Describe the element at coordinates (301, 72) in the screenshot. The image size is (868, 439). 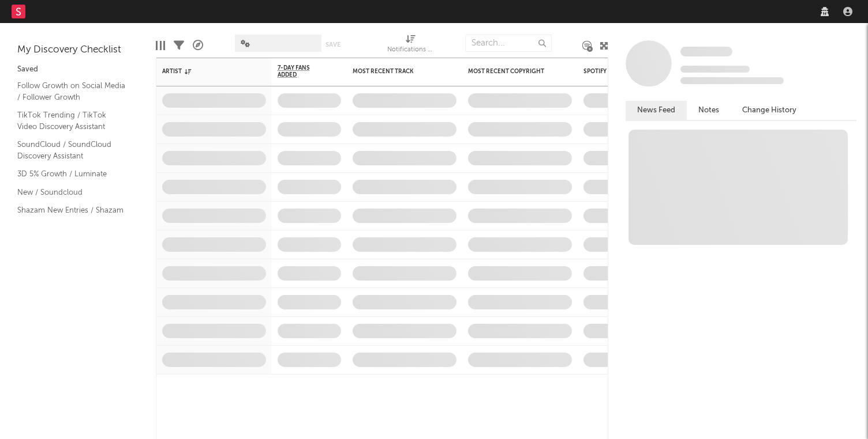
I see `span: 7-Day Fans Added` at that location.